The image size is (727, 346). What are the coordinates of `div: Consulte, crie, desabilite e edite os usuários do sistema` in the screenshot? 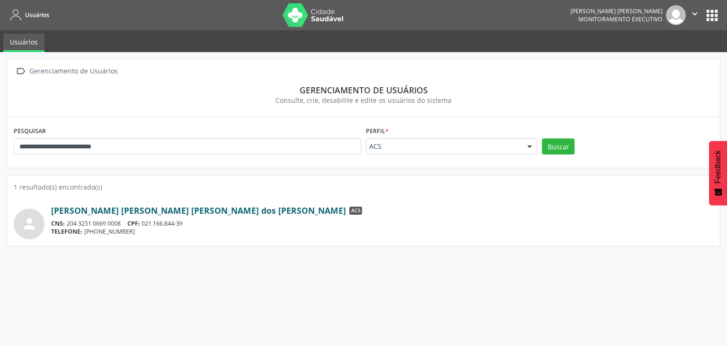 It's located at (364, 100).